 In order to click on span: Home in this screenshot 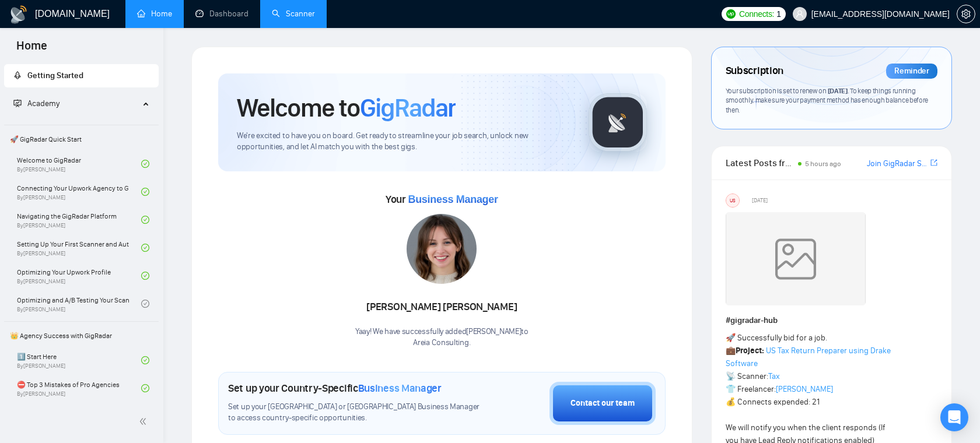, I will do `click(31, 49)`.